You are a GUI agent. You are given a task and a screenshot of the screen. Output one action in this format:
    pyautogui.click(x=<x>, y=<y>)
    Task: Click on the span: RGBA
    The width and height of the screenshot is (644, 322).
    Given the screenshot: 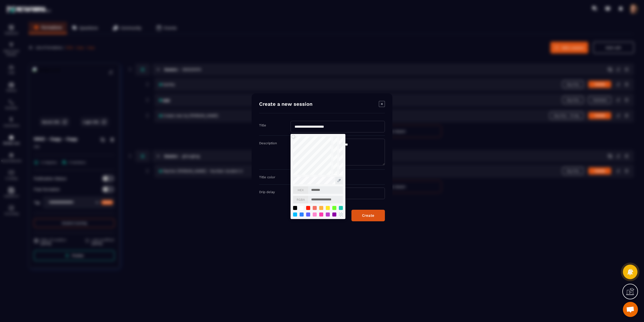 What is the action you would take?
    pyautogui.click(x=301, y=200)
    